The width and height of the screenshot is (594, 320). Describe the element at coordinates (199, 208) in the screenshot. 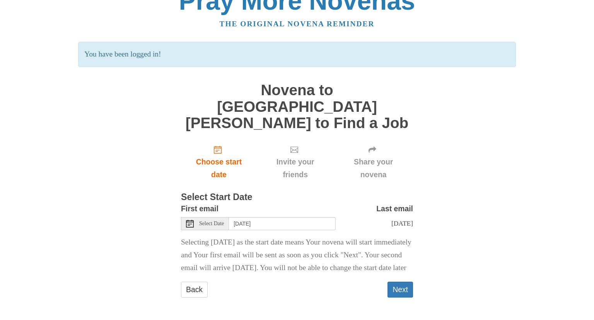

I see `label: First email` at that location.